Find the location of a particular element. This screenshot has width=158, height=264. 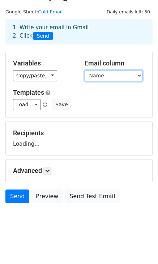

span: Send is located at coordinates (43, 36).